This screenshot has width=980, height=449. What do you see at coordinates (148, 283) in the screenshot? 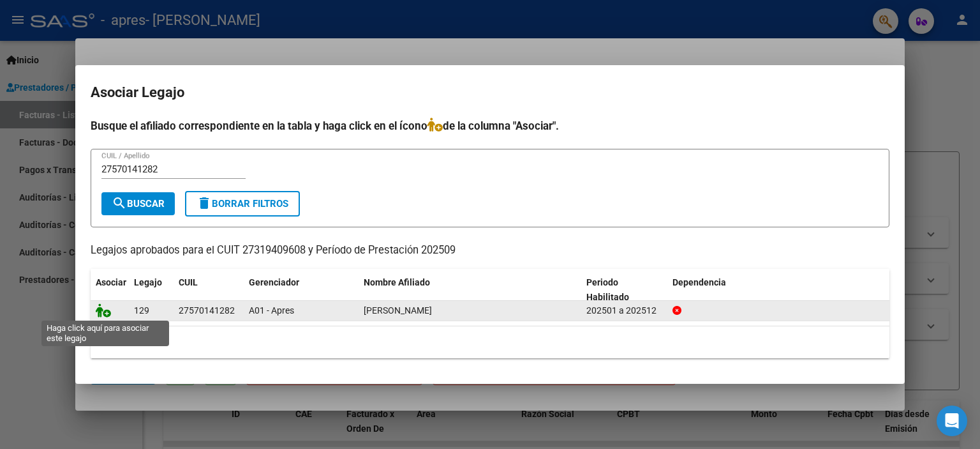
I see `span: Legajo` at bounding box center [148, 283].